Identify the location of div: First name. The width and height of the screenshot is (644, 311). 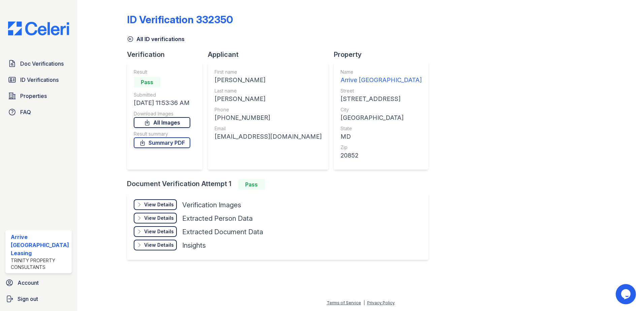
(268, 72).